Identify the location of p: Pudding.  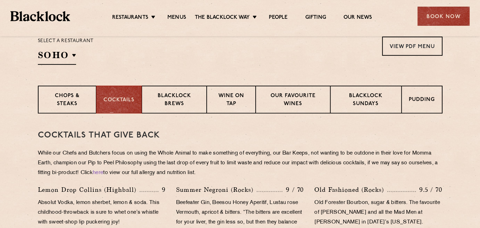
(422, 100).